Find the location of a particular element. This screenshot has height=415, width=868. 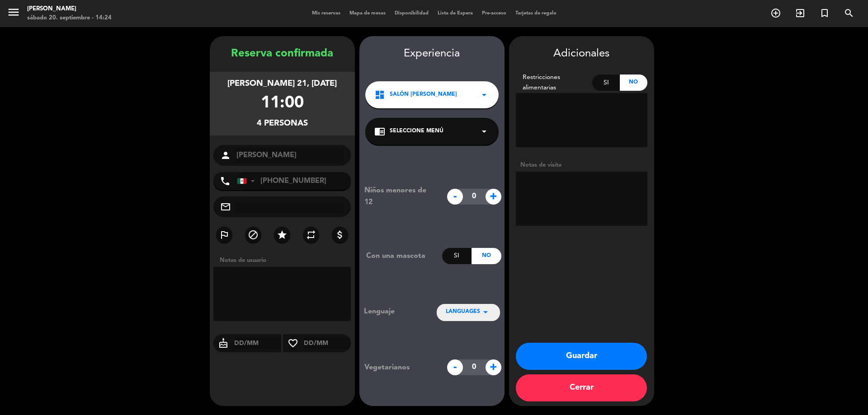

div: Restricciones alimentarias is located at coordinates (554, 83).